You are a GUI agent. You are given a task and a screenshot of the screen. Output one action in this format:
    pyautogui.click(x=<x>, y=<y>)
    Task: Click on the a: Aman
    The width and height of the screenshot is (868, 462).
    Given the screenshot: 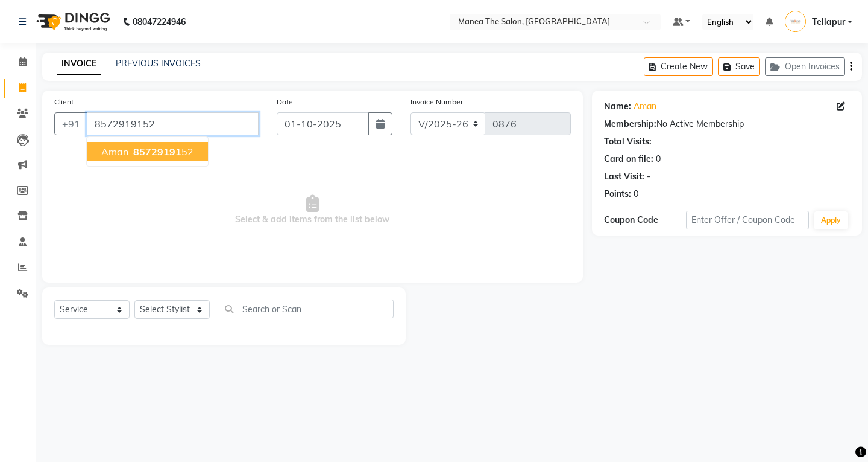 What is the action you would take?
    pyautogui.click(x=645, y=106)
    